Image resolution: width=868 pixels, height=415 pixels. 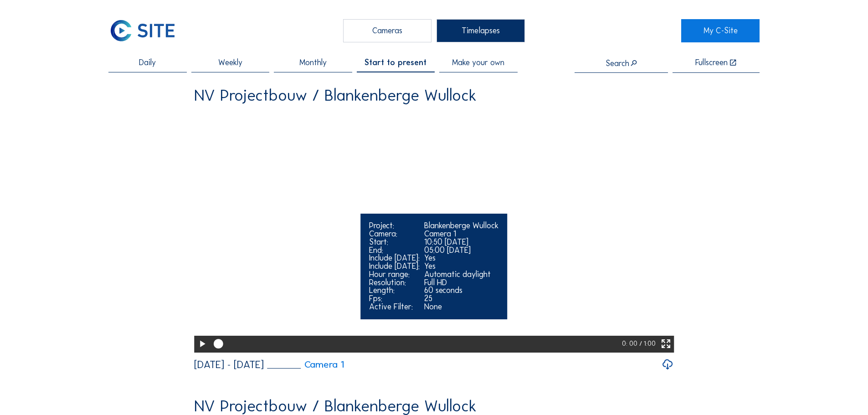 I want to click on div: Fullscreen, so click(x=711, y=63).